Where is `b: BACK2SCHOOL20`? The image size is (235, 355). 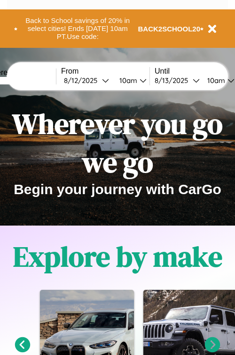 b: BACK2SCHOOL20 is located at coordinates (169, 29).